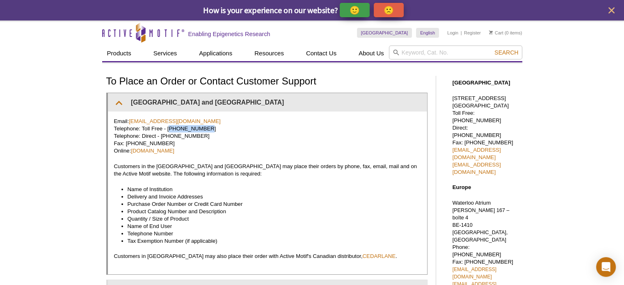 The height and width of the screenshot is (285, 624). What do you see at coordinates (215, 53) in the screenshot?
I see `a: Applications` at bounding box center [215, 53].